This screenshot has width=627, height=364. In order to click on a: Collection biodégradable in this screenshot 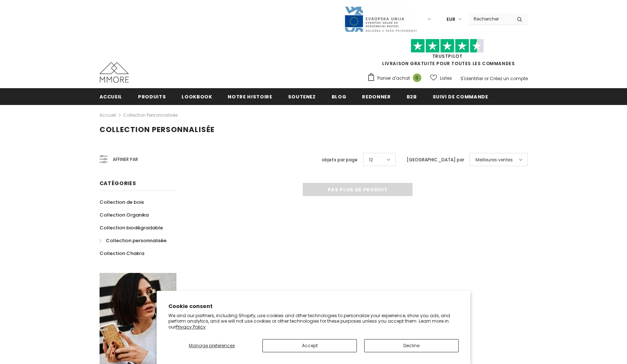, I will do `click(131, 228)`.